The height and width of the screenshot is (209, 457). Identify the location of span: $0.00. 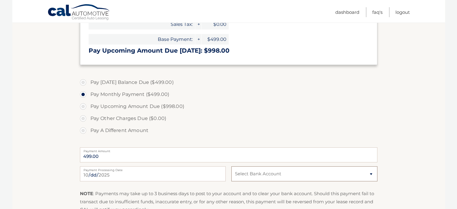
(215, 24).